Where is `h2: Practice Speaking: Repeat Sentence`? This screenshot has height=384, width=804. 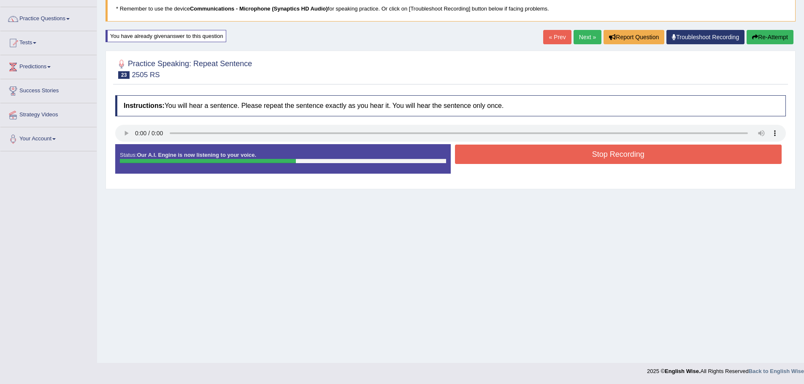
h2: Practice Speaking: Repeat Sentence is located at coordinates (184, 68).